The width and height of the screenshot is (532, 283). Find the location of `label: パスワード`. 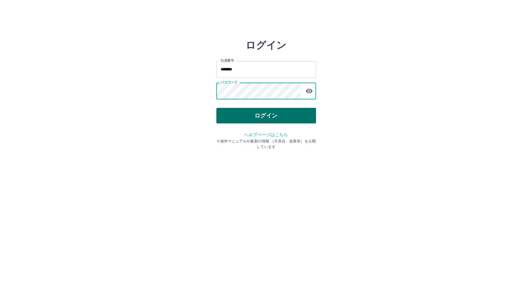

label: パスワード is located at coordinates (229, 82).